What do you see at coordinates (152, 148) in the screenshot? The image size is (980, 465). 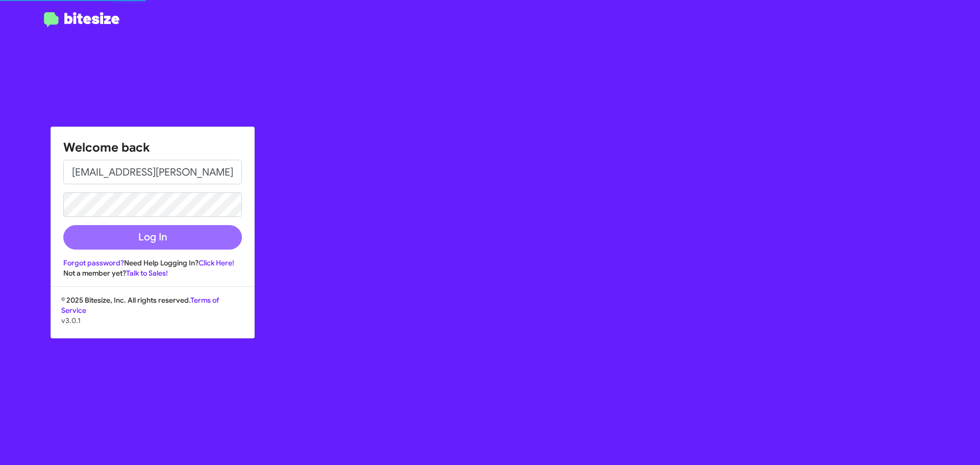 I see `h1: Welcome back` at bounding box center [152, 148].